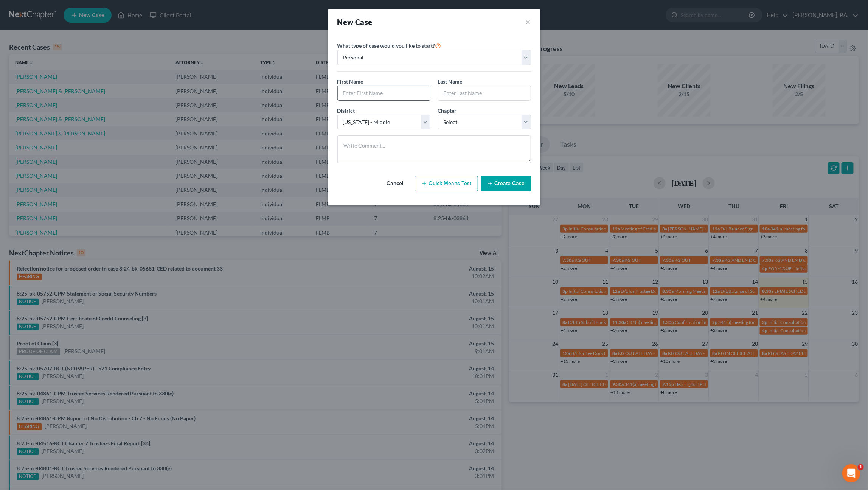 This screenshot has width=868, height=490. What do you see at coordinates (861, 468) in the screenshot?
I see `span: 1` at bounding box center [861, 468].